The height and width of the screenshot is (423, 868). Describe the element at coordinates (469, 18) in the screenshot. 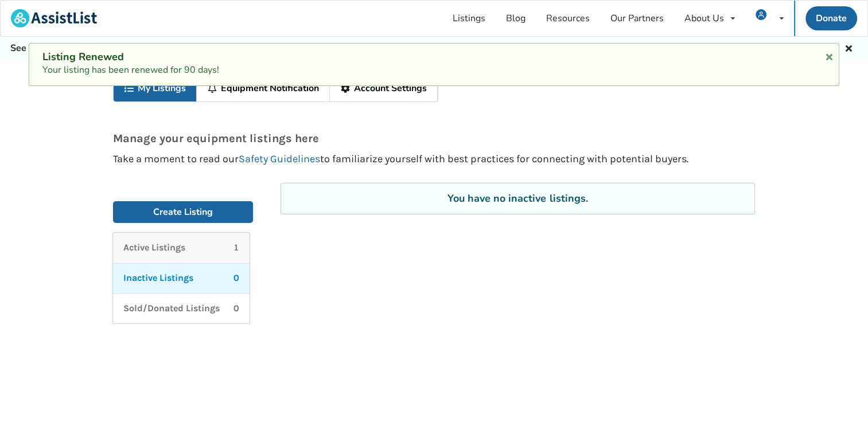

I see `a: Listings` at that location.